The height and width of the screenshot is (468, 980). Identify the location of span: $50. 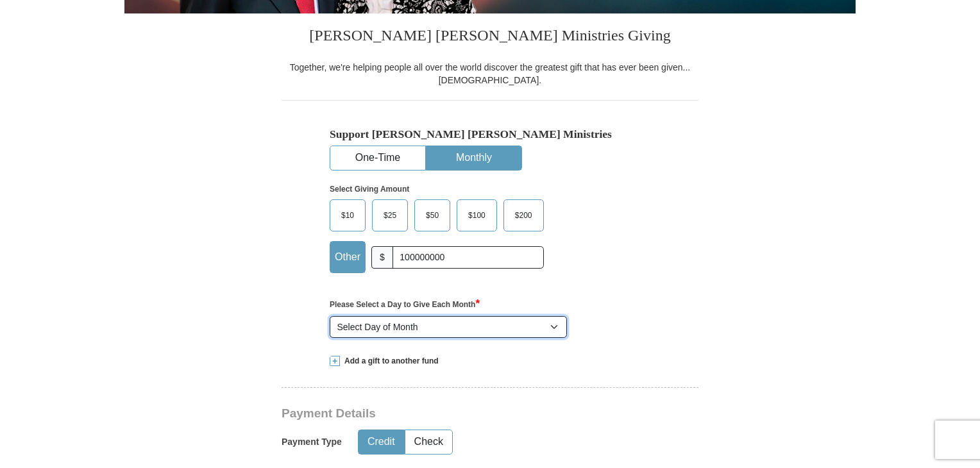
(432, 215).